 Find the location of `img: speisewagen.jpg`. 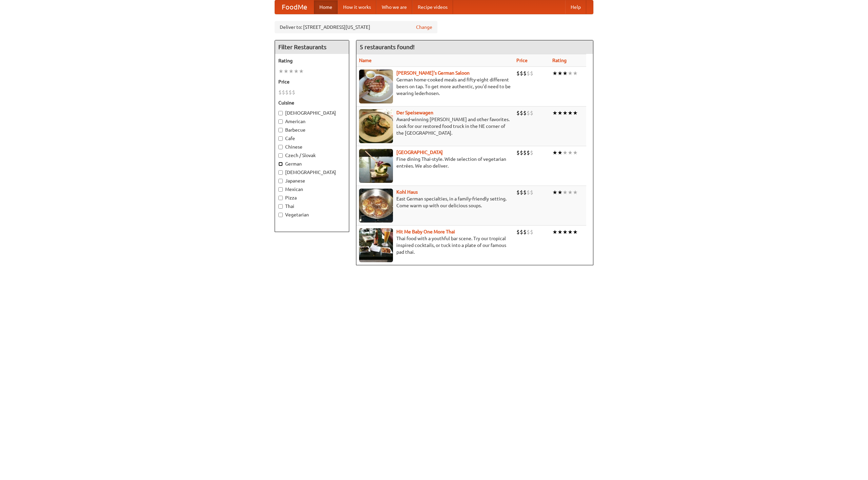

img: speisewagen.jpg is located at coordinates (376, 127).